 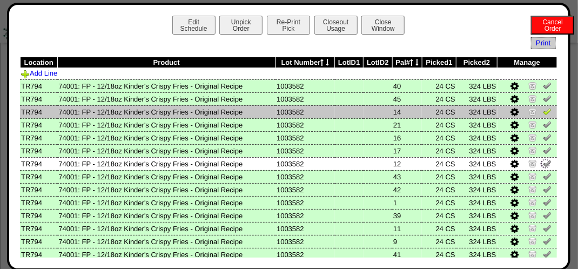 I want to click on button: CloseoutUsage, so click(x=336, y=25).